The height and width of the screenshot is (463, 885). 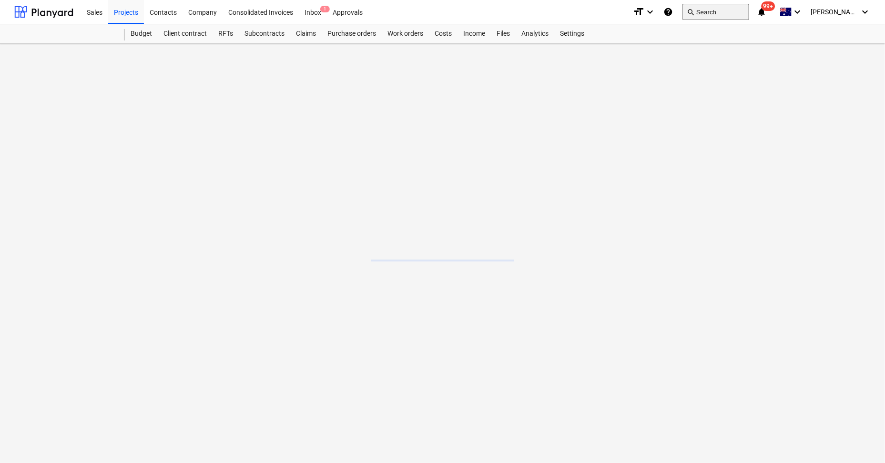 What do you see at coordinates (185, 34) in the screenshot?
I see `a: Client contract` at bounding box center [185, 34].